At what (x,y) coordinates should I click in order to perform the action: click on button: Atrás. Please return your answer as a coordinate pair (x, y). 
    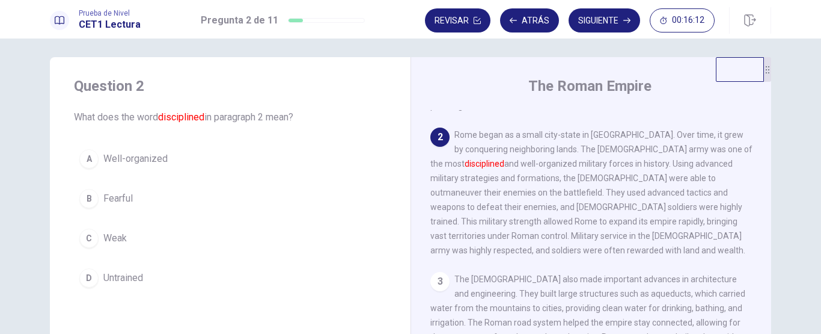
    Looking at the image, I should click on (529, 20).